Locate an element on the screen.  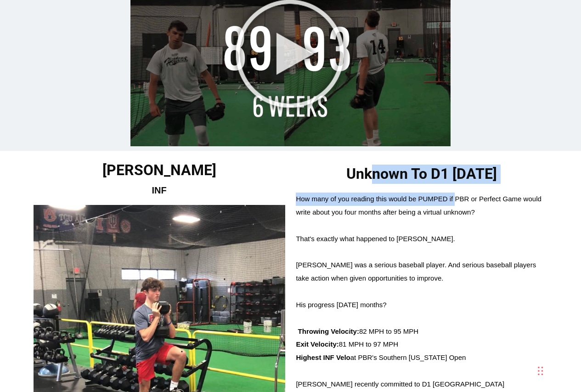
div: Chat Widget is located at coordinates (558, 370).